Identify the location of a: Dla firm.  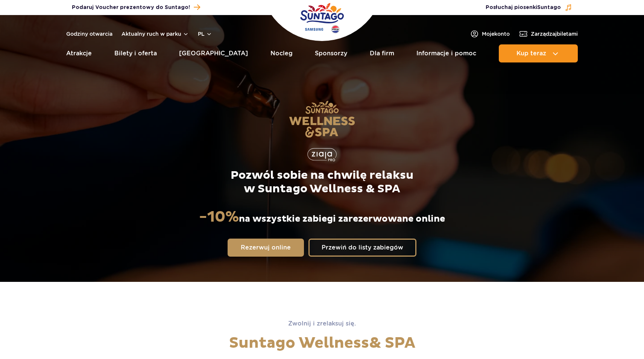
(382, 53).